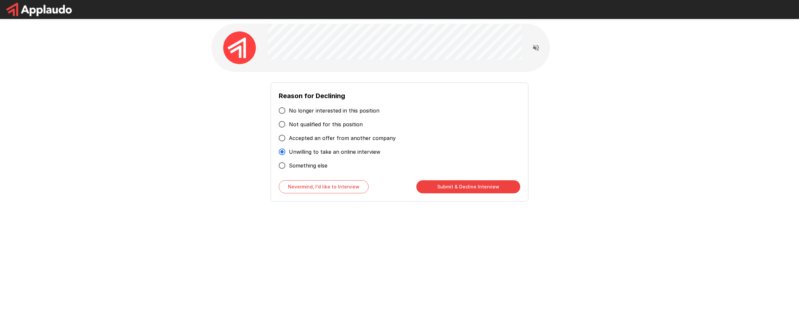 The height and width of the screenshot is (316, 799). Describe the element at coordinates (240, 48) in the screenshot. I see `img: applaudo_avatar.png` at that location.